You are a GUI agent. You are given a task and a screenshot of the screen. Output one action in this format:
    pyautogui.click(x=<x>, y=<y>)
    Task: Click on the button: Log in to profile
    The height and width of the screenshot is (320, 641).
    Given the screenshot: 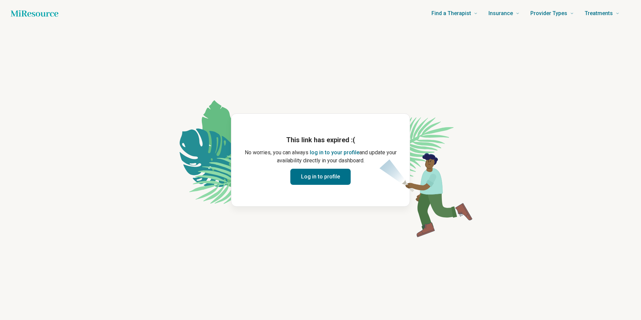 What is the action you would take?
    pyautogui.click(x=320, y=177)
    